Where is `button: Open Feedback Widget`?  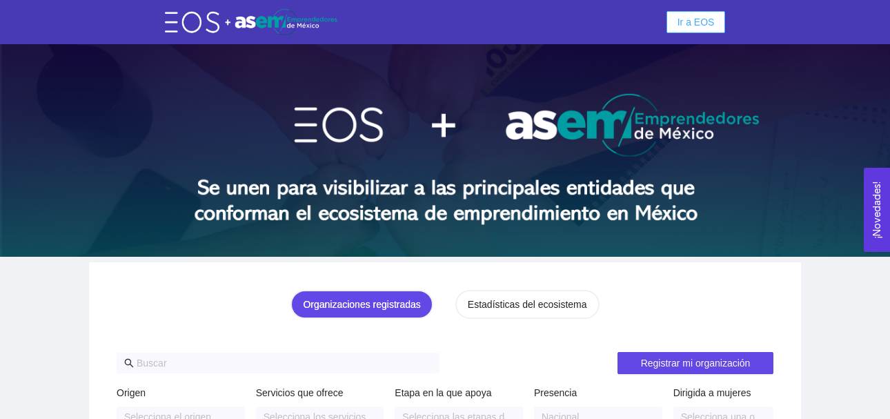 button: Open Feedback Widget is located at coordinates (876, 210).